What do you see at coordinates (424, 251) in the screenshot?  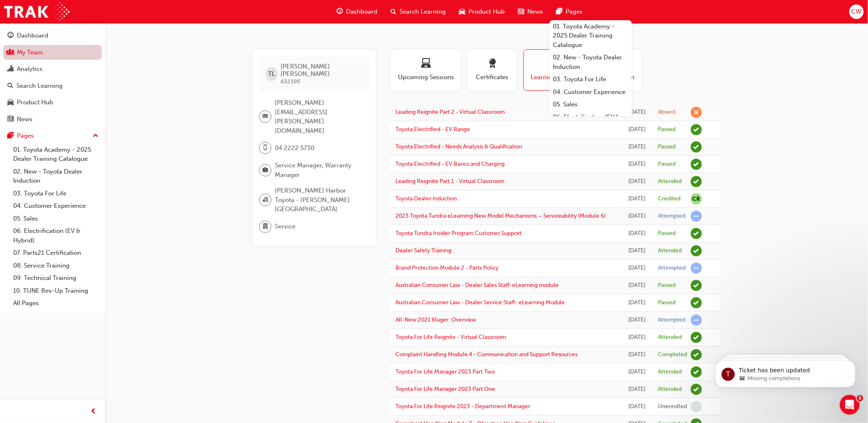 I see `a: Dealer Safety Training` at bounding box center [424, 251].